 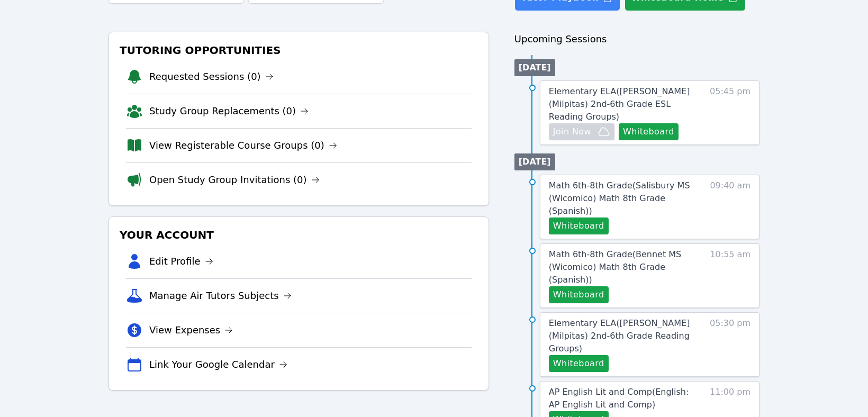 I want to click on a: Math 6th-8th Grade(Bennet MS (Wicomico) Math 8th Grade (Spanish)), so click(x=624, y=267).